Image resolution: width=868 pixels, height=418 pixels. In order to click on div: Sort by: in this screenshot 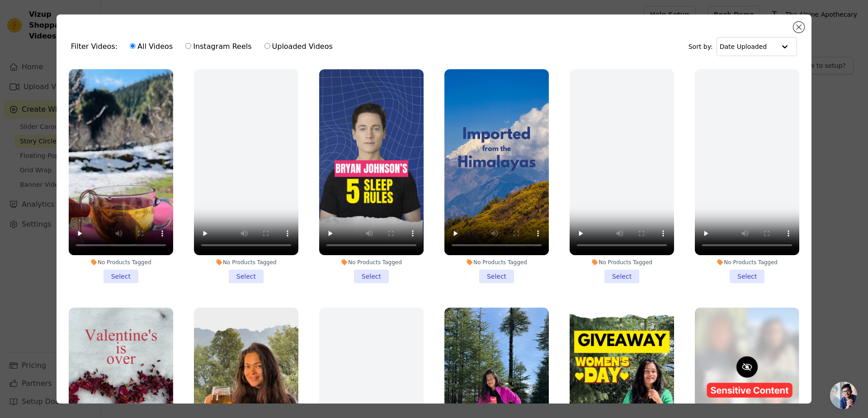, I will do `click(743, 47)`.